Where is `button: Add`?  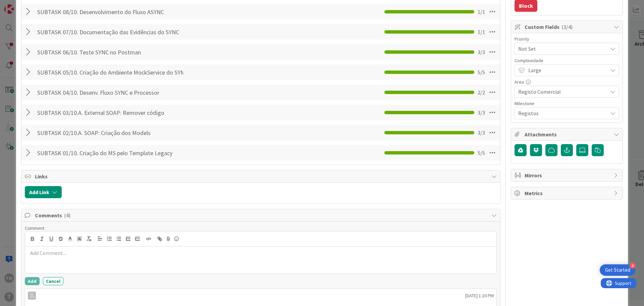
button: Add is located at coordinates (32, 281).